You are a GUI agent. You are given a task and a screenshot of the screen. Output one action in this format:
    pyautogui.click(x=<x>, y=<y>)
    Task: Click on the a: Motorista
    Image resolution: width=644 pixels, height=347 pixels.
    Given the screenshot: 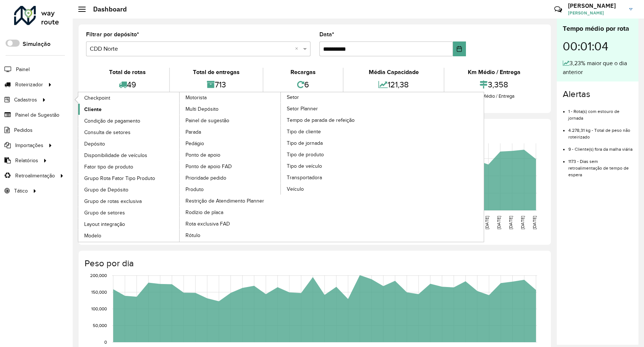 What is the action you would take?
    pyautogui.click(x=180, y=167)
    